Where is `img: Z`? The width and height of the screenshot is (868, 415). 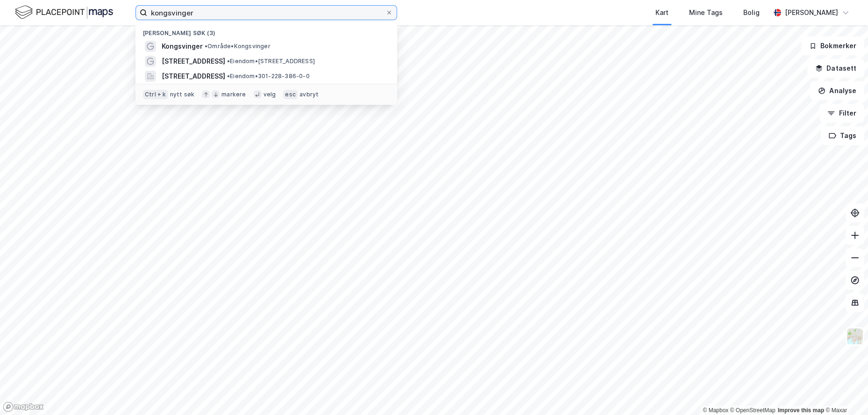
img: Z is located at coordinates (855, 336).